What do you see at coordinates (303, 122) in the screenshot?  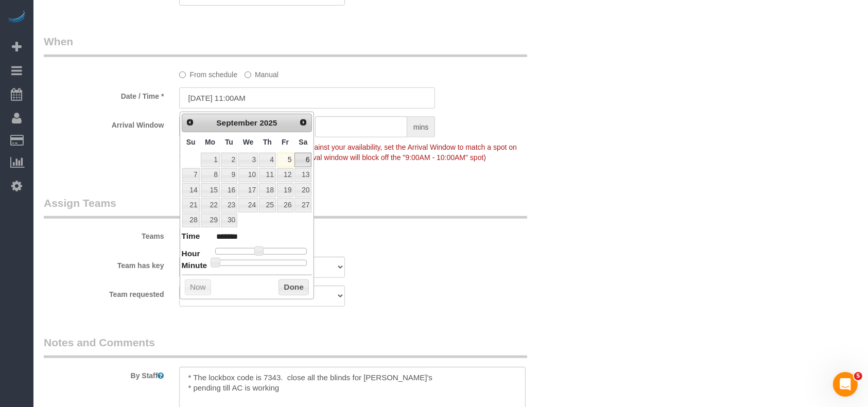 I see `span: Next` at bounding box center [303, 122].